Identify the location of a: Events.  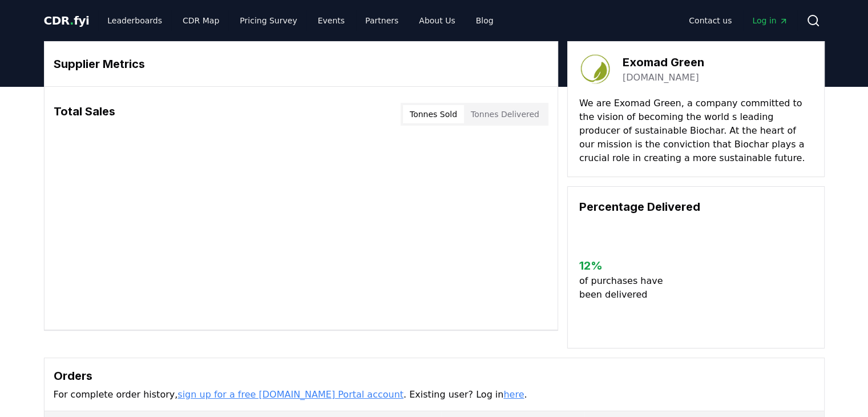
(331, 21).